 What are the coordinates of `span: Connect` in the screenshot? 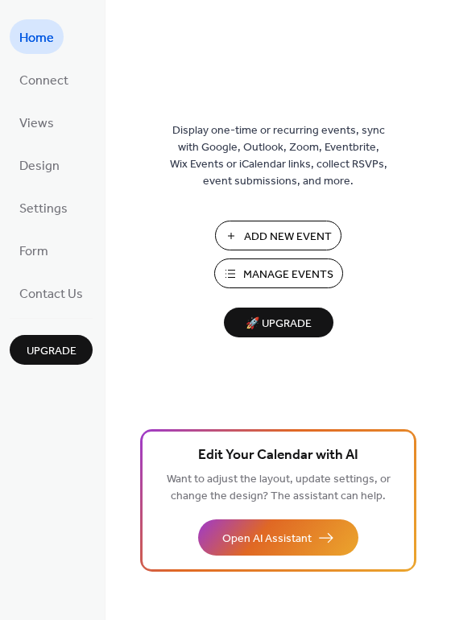 It's located at (44, 81).